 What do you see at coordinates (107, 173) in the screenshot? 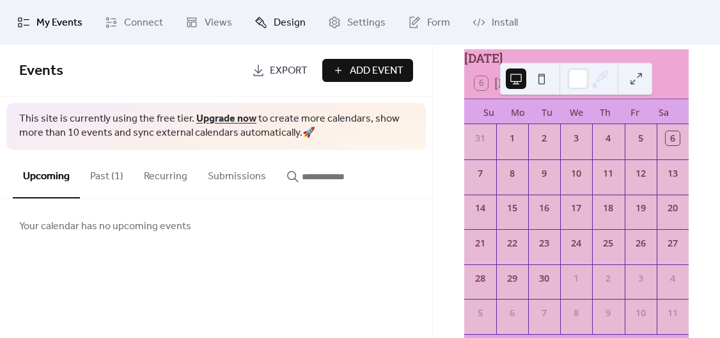
I see `button: Past (1)` at bounding box center [107, 173].